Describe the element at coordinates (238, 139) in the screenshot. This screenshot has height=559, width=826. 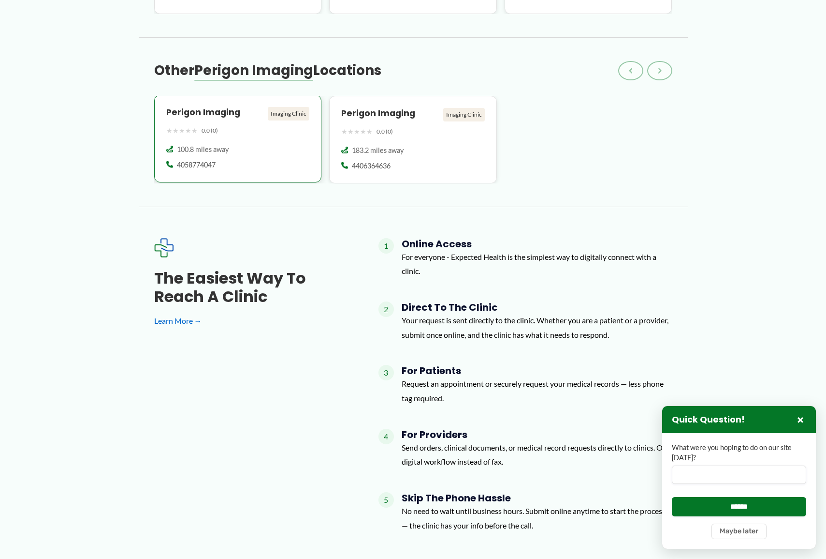
I see `a: Perigon Imaging Imaging Clinic ★★★★★ 0.0 (0) 100.8 miles away 4058774047` at that location.